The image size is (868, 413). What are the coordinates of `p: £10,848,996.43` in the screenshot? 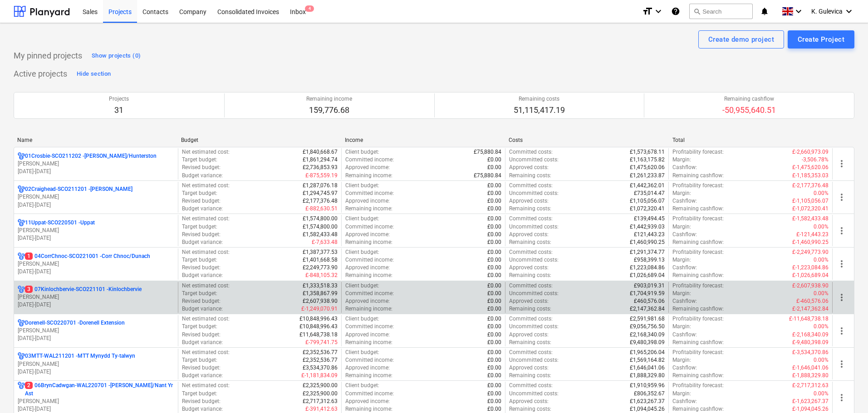 It's located at (318, 327).